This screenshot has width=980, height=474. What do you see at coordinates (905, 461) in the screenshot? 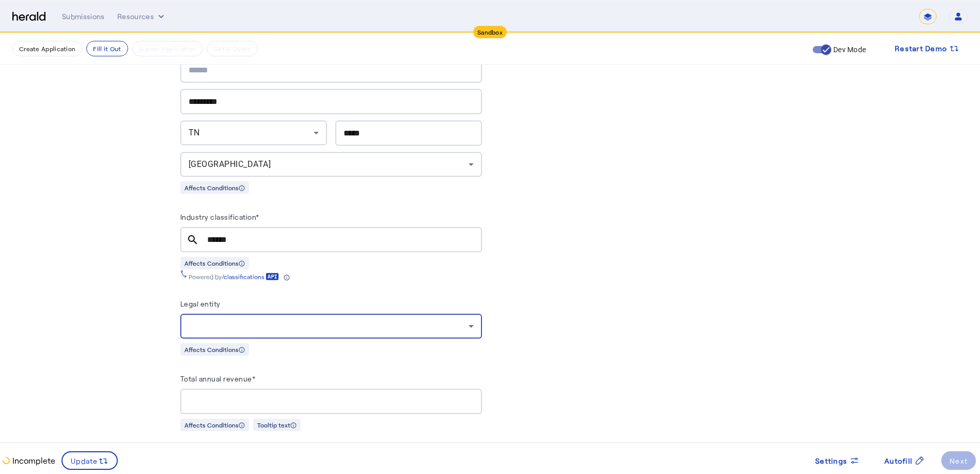
I see `button: Autofill` at bounding box center [905, 461].